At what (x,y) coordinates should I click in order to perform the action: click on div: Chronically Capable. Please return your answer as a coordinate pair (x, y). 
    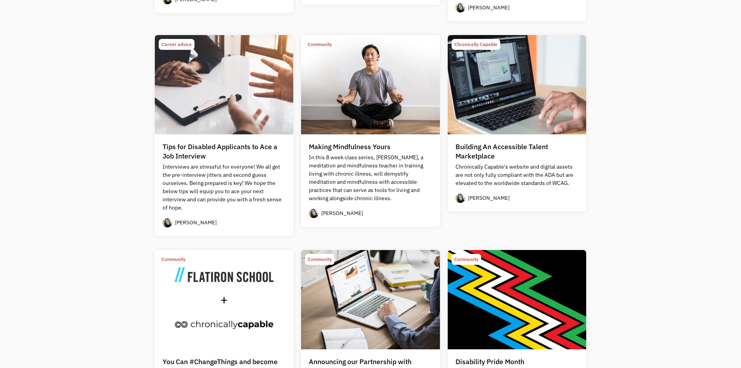
    Looking at the image, I should click on (476, 44).